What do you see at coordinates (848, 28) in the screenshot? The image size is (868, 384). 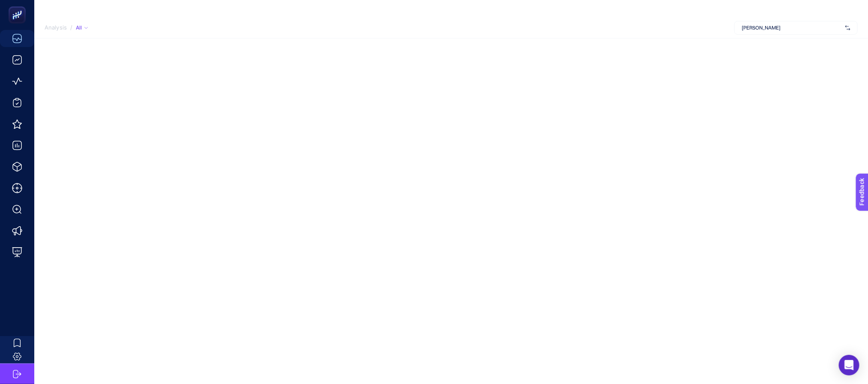 I see `img: svg%3e` at bounding box center [848, 28].